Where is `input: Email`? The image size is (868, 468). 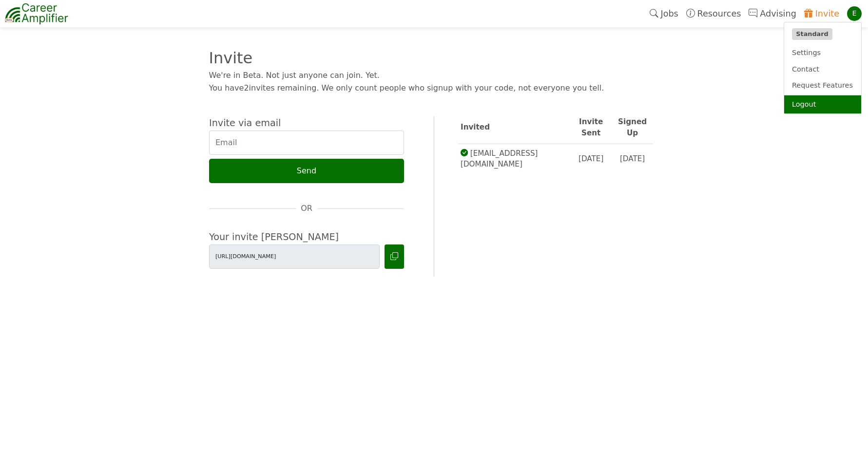 input: Email is located at coordinates (306, 143).